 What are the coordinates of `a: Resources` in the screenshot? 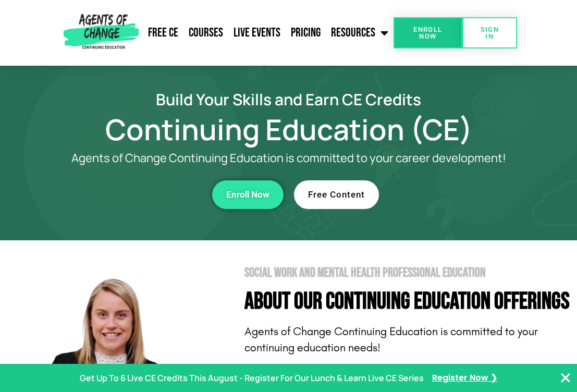 It's located at (360, 33).